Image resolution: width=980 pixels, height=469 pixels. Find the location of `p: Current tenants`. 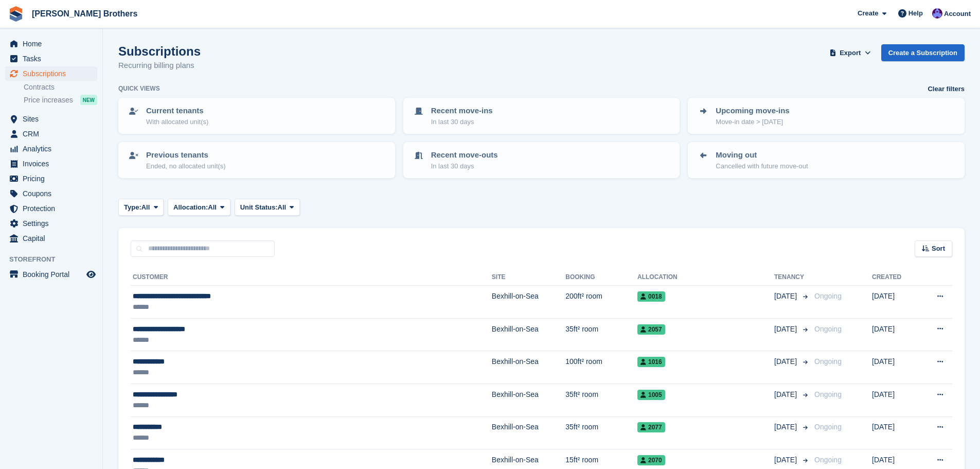

p: Current tenants is located at coordinates (177, 110).